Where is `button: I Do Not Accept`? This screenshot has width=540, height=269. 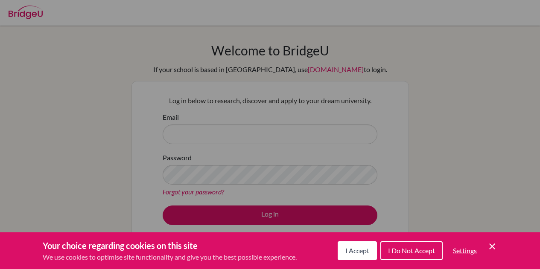
button: I Do Not Accept is located at coordinates (411, 251).